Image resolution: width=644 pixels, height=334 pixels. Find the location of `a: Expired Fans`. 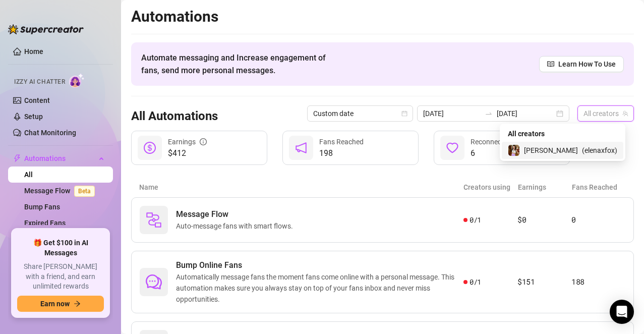

a: Expired Fans is located at coordinates (45, 223).